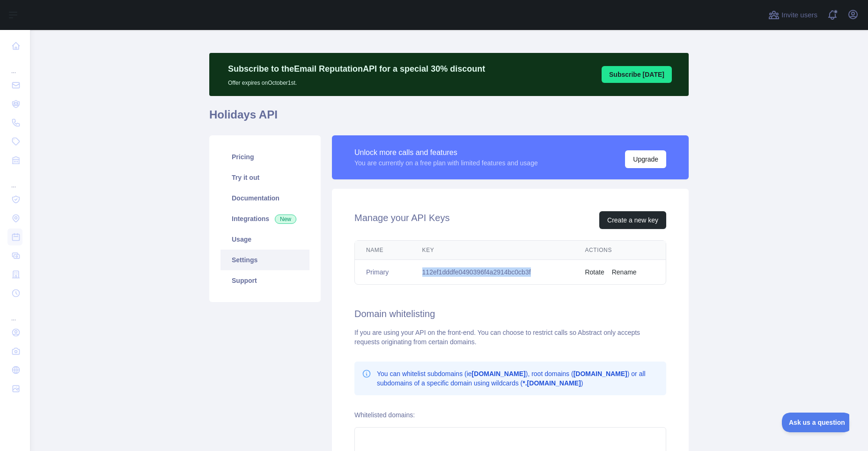  Describe the element at coordinates (385, 415) in the screenshot. I see `label: Whitelisted domains:` at that location.